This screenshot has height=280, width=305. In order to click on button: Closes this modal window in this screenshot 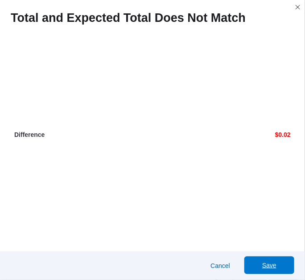, I will do `click(298, 7)`.